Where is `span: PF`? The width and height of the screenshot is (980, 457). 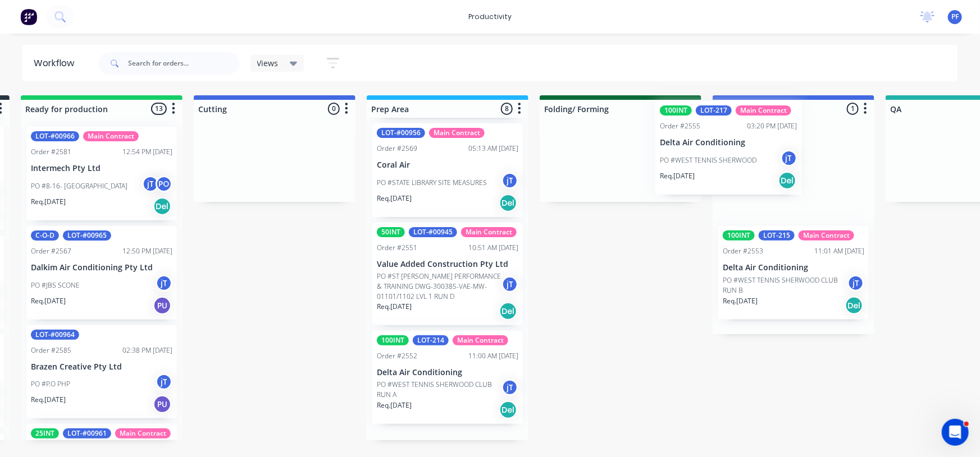
span: PF is located at coordinates (954, 17).